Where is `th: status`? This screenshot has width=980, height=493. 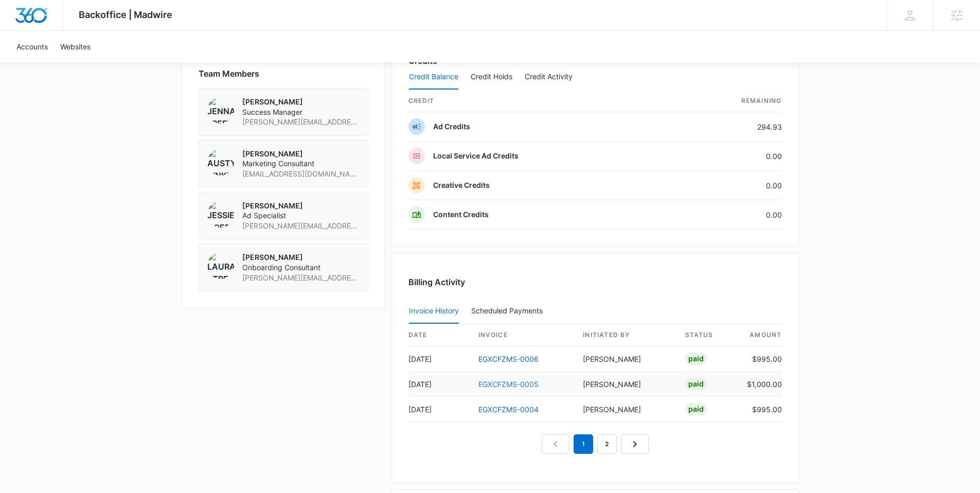
th: status is located at coordinates (708, 335).